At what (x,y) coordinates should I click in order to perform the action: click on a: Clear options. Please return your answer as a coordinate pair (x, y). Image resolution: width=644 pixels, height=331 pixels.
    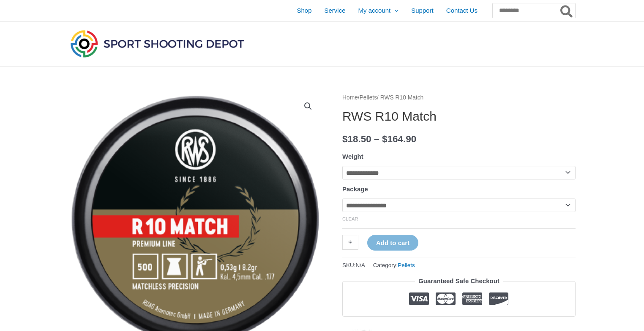
    Looking at the image, I should click on (351, 219).